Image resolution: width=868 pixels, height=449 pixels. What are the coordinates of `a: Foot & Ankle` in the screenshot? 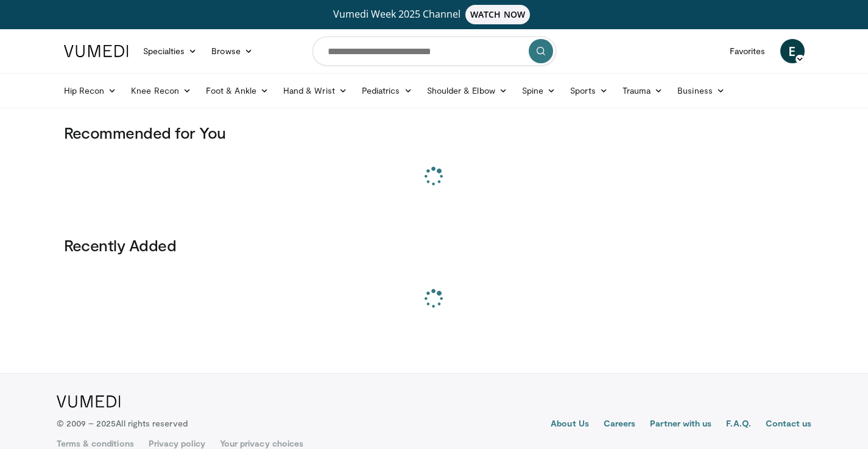 It's located at (237, 91).